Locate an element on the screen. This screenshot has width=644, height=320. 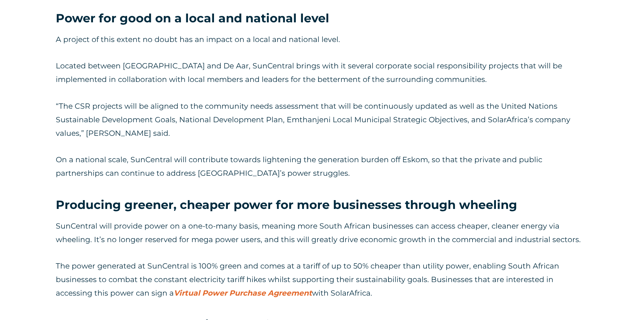
h3: Producing greener, cheaper power for more businesses through wheeling is located at coordinates (322, 205).